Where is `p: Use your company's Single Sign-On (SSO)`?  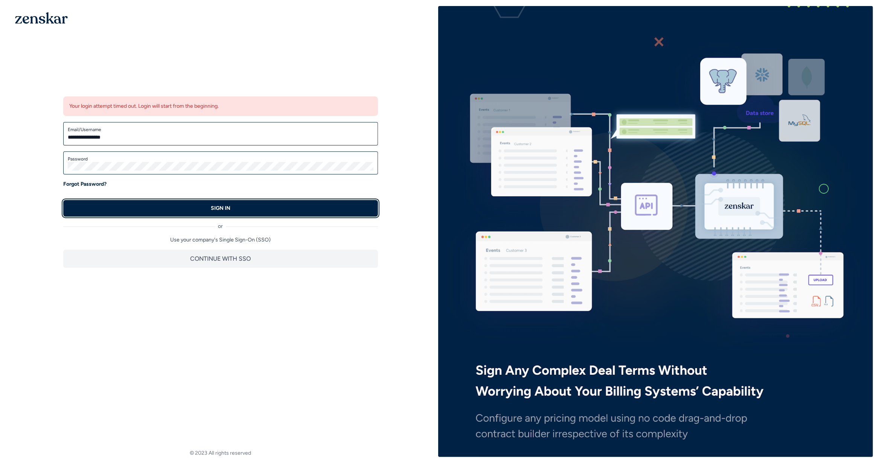 p: Use your company's Single Sign-On (SSO) is located at coordinates (221, 240).